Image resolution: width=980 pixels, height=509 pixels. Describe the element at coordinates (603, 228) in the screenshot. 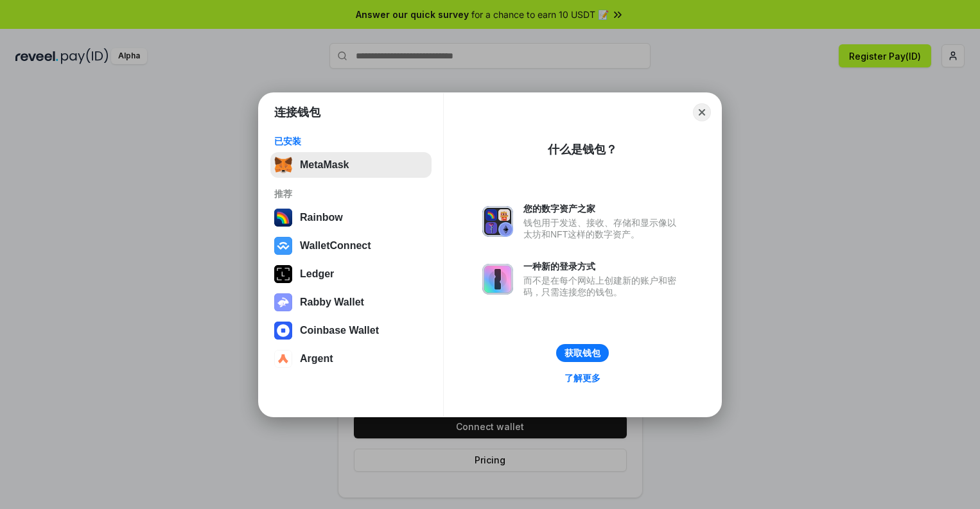

I see `div: 钱包用于发送、接收、存储和显示像以太坊和NFT这样的数字资产。` at that location.